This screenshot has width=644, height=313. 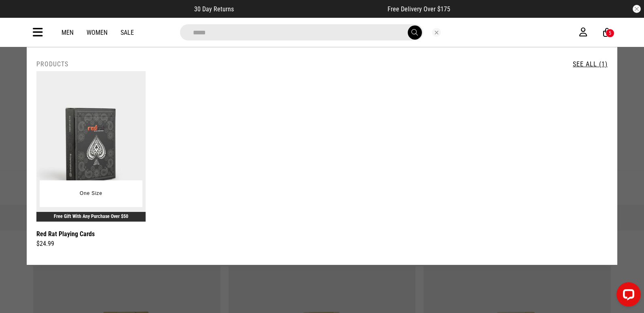 What do you see at coordinates (91, 244) in the screenshot?
I see `div: $24.99` at bounding box center [91, 244].